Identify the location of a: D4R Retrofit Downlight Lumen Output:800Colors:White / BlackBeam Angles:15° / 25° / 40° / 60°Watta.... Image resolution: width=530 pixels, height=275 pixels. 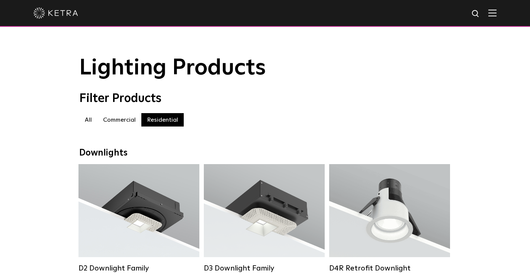
(389, 218).